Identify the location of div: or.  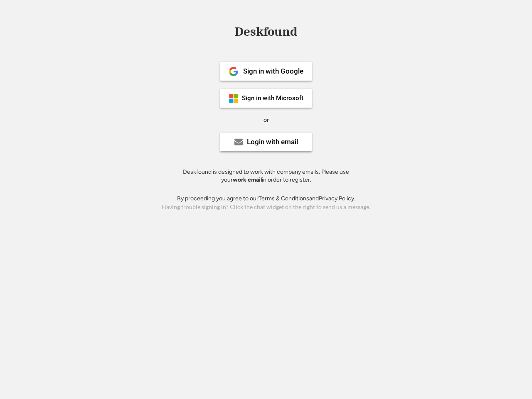
(266, 120).